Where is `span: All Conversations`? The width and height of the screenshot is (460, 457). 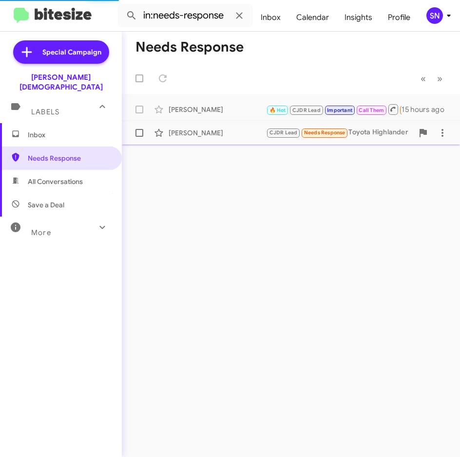 span: All Conversations is located at coordinates (55, 182).